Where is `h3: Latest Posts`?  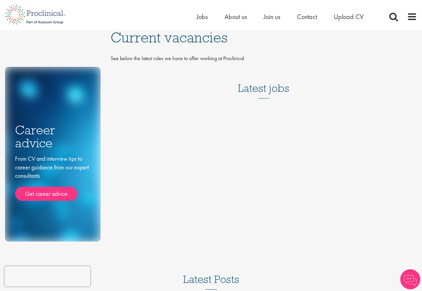
h3: Latest Posts is located at coordinates (211, 282).